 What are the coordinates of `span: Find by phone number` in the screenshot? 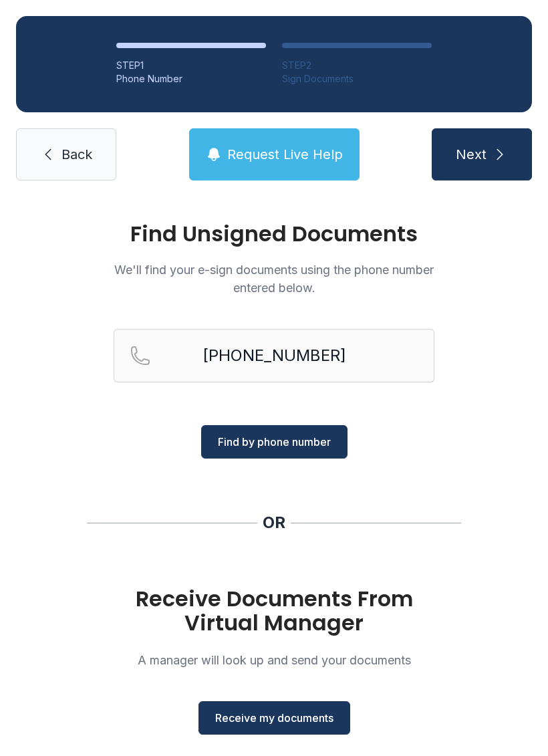 It's located at (274, 442).